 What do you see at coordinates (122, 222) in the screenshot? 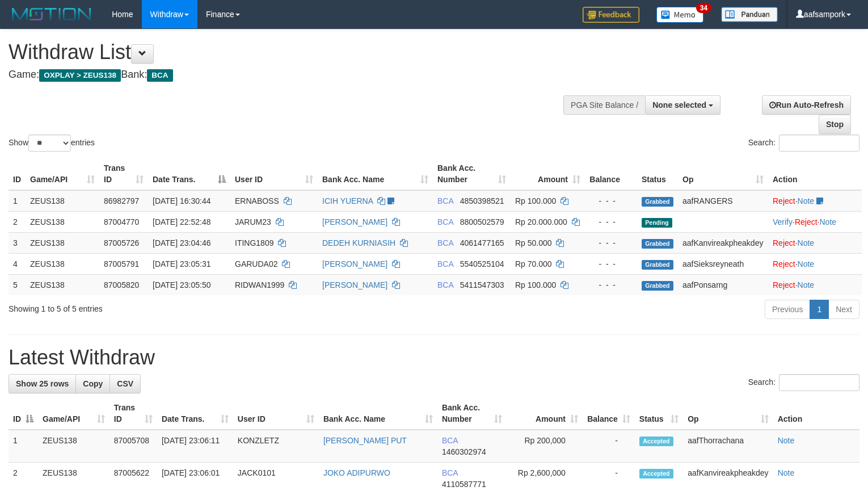
I see `span: 87004770` at bounding box center [122, 222].